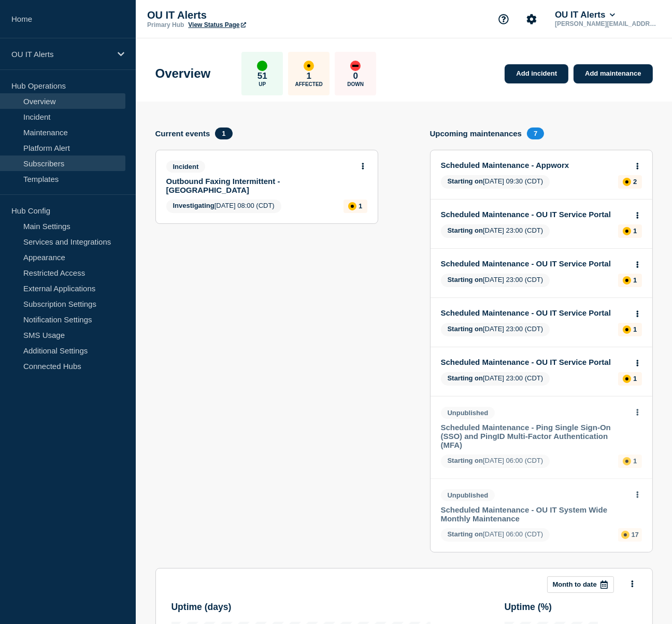  Describe the element at coordinates (183, 74) in the screenshot. I see `h1: Overview` at that location.